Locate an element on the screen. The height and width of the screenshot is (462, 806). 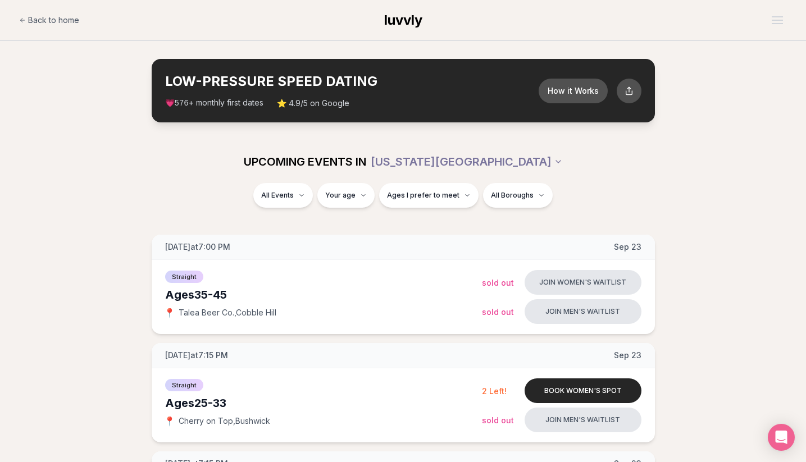
button: Ages I prefer to meet is located at coordinates (428, 195).